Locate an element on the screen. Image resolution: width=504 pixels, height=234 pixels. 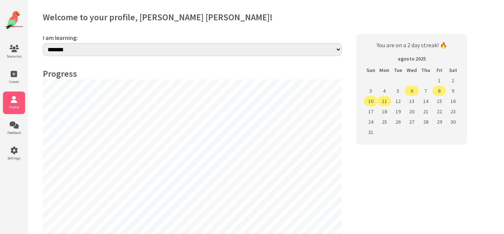
td: 29 is located at coordinates (439, 122).